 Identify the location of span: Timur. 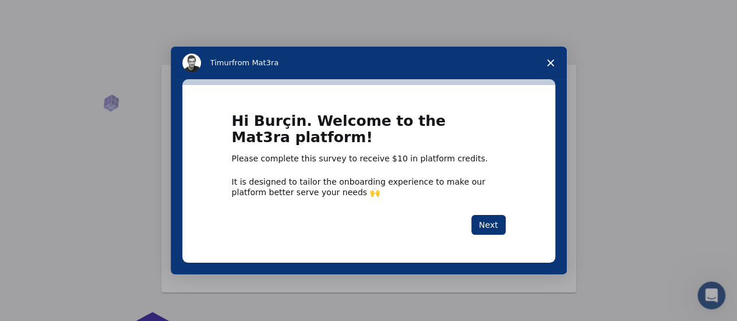
(221, 62).